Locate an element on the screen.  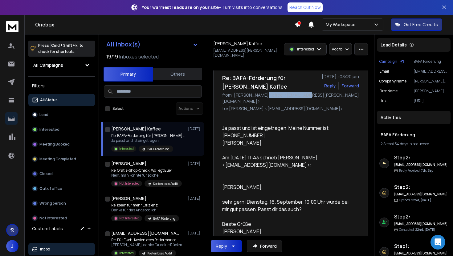
button: All Campaigns is located at coordinates (62, 65).